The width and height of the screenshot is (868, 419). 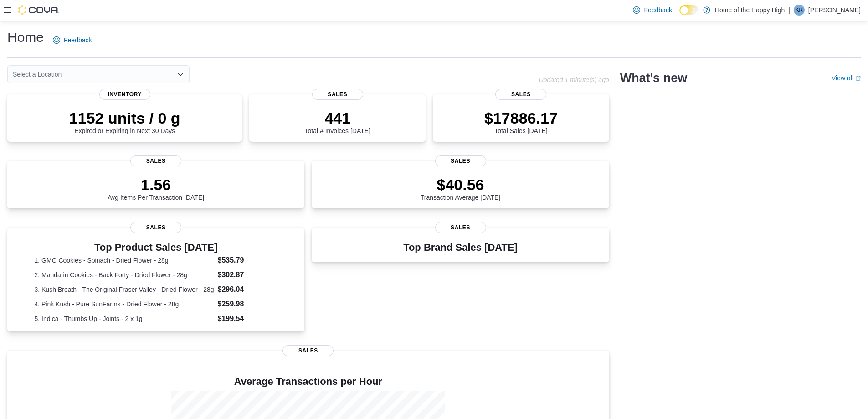 What do you see at coordinates (125, 94) in the screenshot?
I see `span: Inventory` at bounding box center [125, 94].